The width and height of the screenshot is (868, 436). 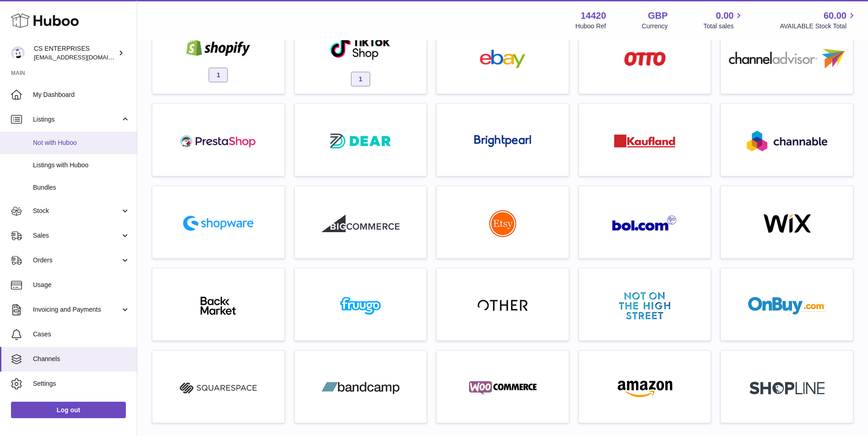 I want to click on a: wix, so click(x=787, y=222).